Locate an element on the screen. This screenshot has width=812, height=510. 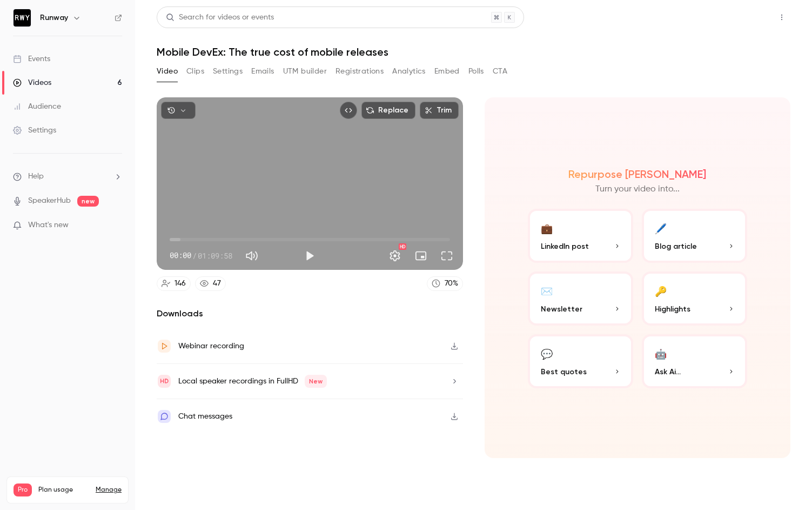
button: Video is located at coordinates (167, 72).